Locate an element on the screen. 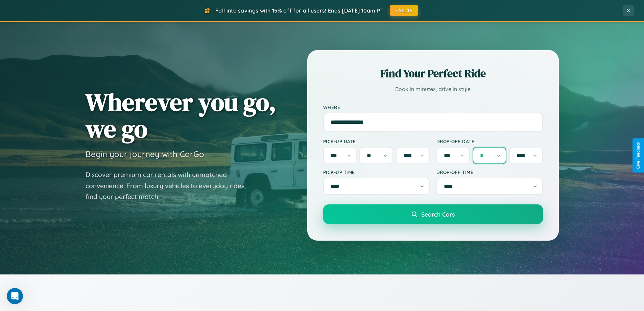  label: Pick-up Date is located at coordinates (376, 141).